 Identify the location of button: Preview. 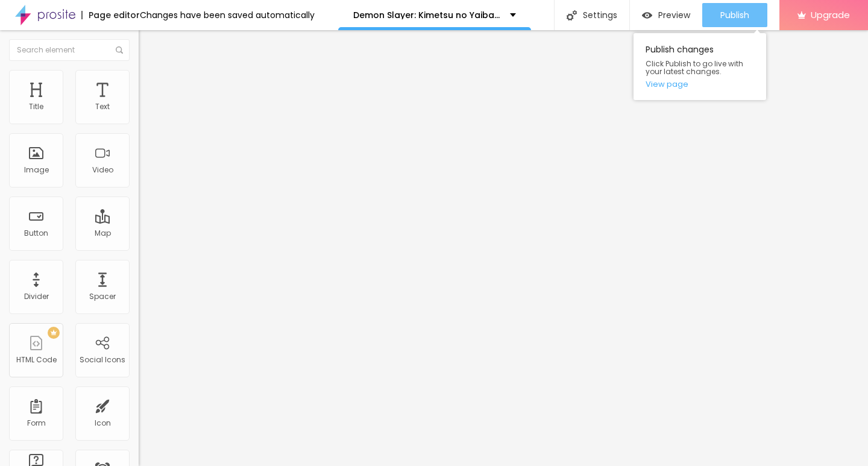
(666, 15).